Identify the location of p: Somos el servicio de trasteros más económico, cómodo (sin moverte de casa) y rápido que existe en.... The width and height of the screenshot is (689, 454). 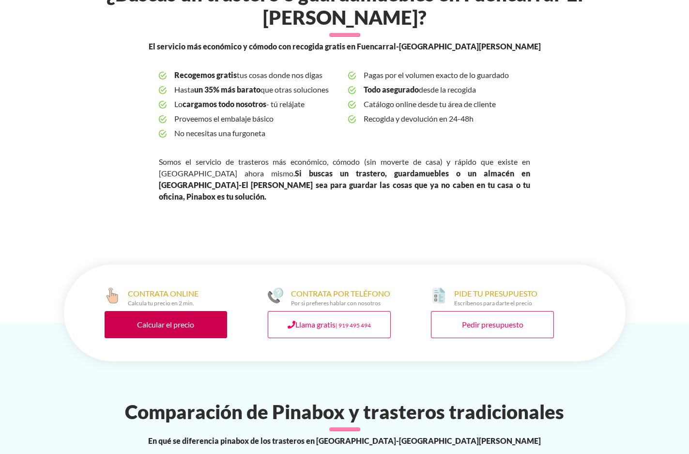
(345, 179).